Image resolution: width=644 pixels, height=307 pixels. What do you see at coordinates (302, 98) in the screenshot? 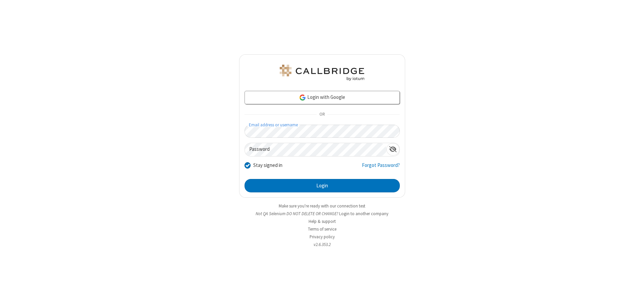
I see `img: google-icon.png` at bounding box center [302, 98].